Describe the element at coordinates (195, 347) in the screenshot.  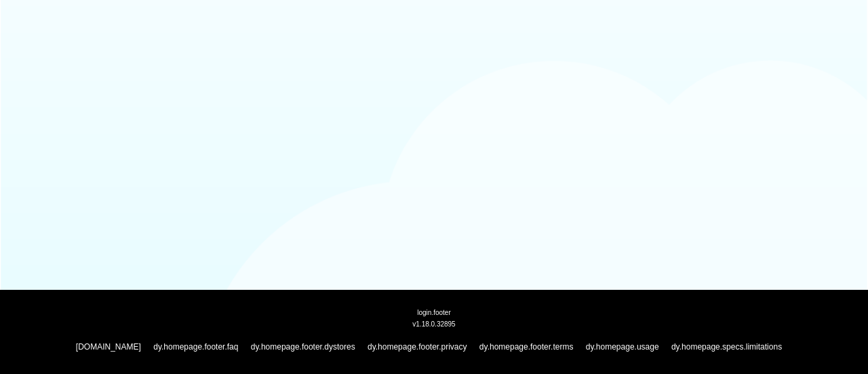
I see `a: dy.homepage.footer.faq` at that location.